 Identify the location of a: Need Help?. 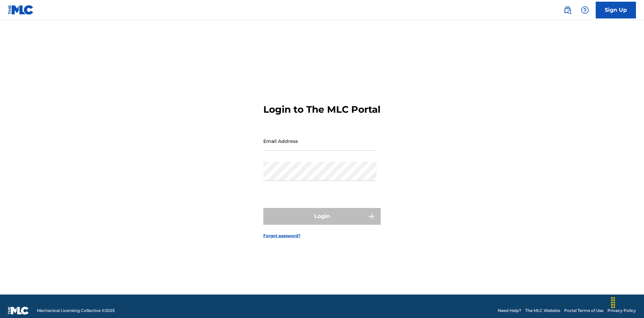
(509, 311).